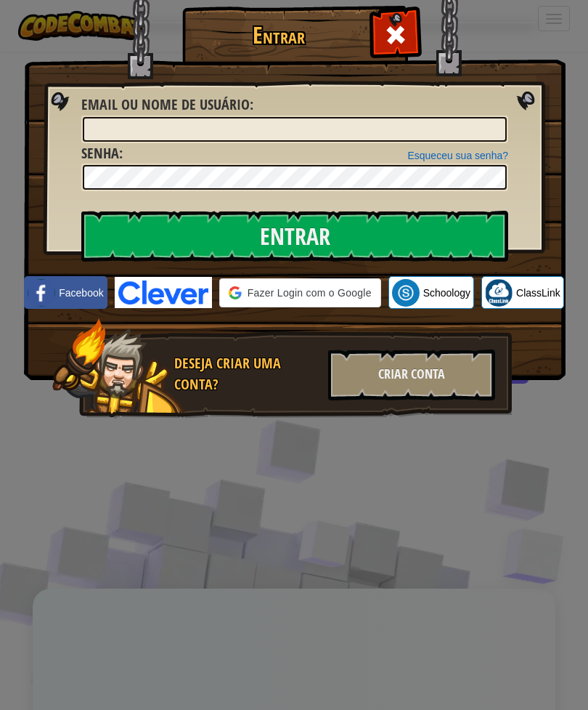 The width and height of the screenshot is (588, 710). What do you see at coordinates (499, 293) in the screenshot?
I see `img: classlink-logo-small.png` at bounding box center [499, 293].